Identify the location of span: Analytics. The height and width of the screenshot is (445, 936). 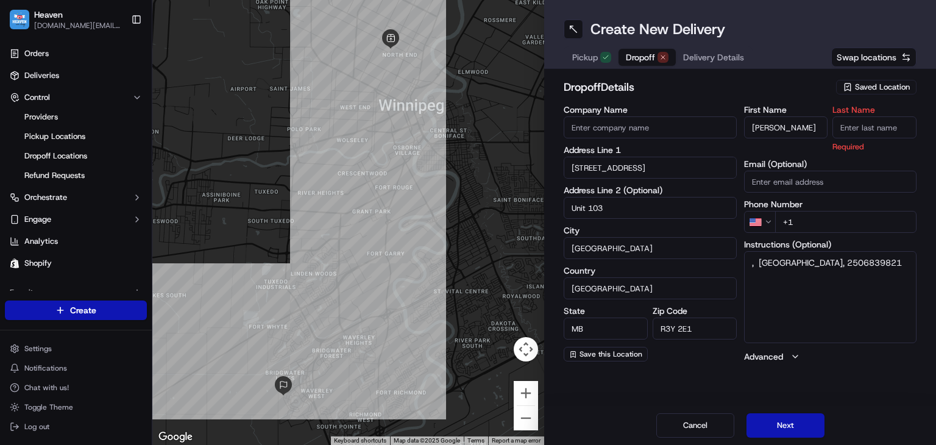
(41, 241).